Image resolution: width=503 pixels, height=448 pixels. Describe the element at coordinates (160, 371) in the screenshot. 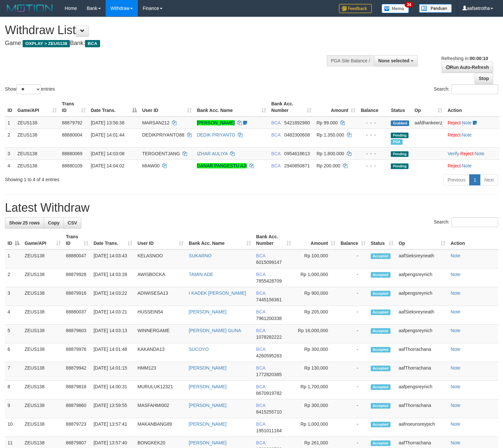

I see `td: HMM123` at that location.